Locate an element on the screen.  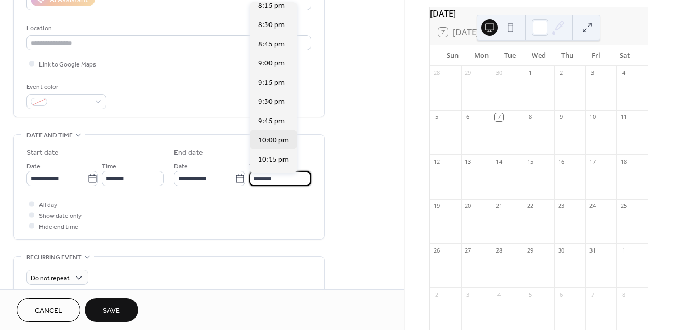
div: 21 is located at coordinates (498, 206).